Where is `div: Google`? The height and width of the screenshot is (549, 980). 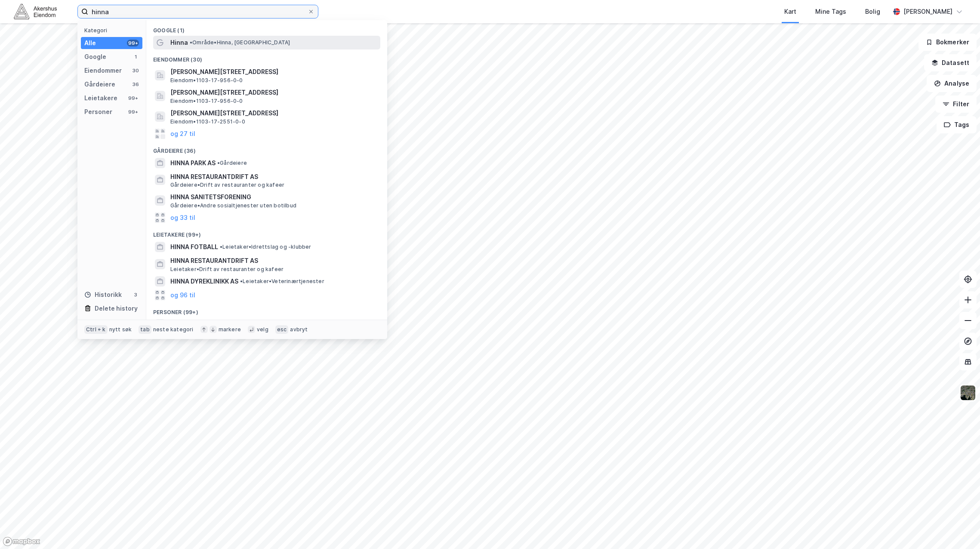 div: Google is located at coordinates (95, 57).